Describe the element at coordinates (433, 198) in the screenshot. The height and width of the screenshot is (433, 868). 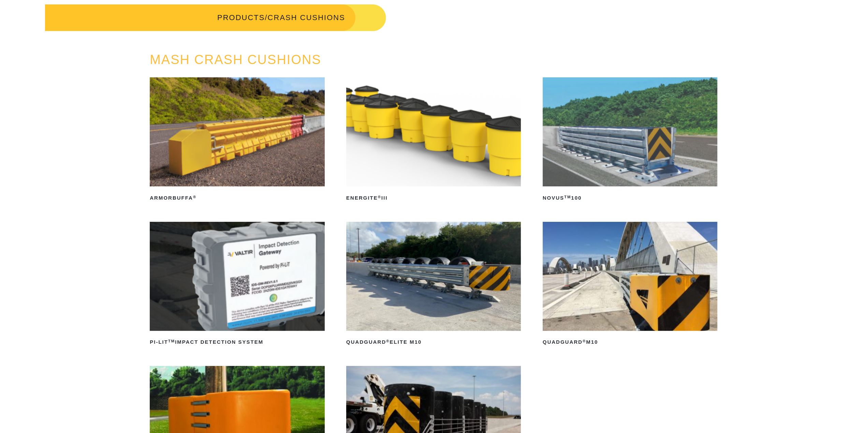
I see `h2: ENERGITE III` at that location.